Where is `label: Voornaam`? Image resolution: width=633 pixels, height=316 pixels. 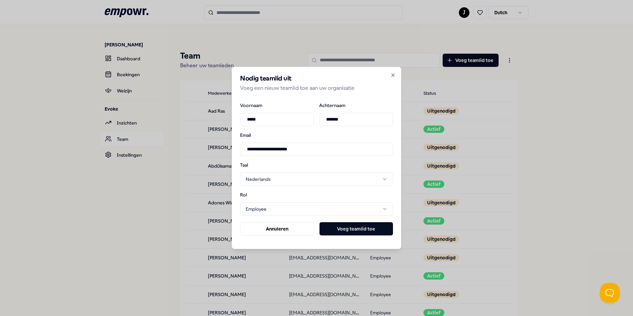
label: Voornaam is located at coordinates (277, 105).